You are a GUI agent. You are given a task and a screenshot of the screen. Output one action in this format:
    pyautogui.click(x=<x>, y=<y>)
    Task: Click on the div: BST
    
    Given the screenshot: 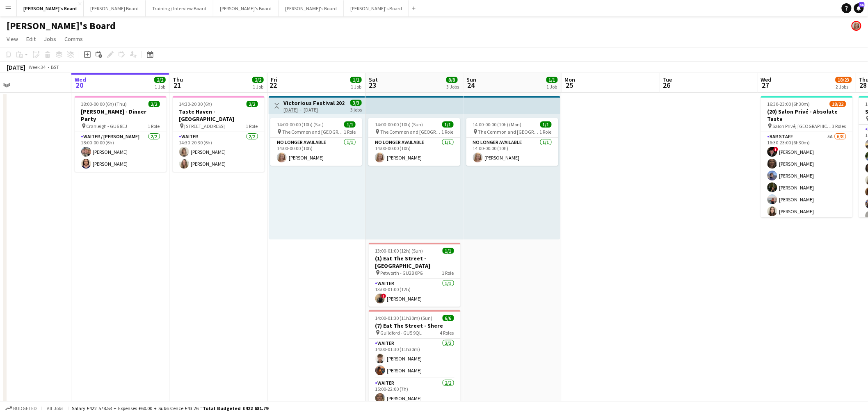 What is the action you would take?
    pyautogui.click(x=55, y=67)
    